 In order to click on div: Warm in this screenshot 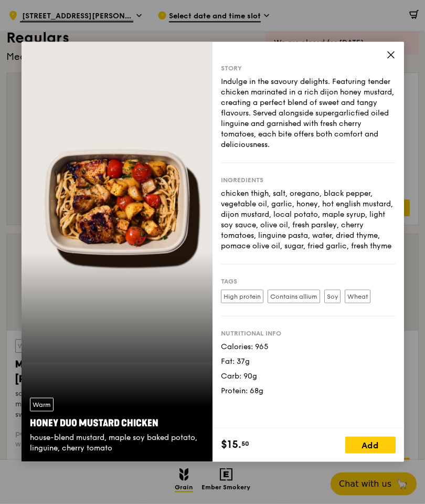, I will do `click(42, 405)`.